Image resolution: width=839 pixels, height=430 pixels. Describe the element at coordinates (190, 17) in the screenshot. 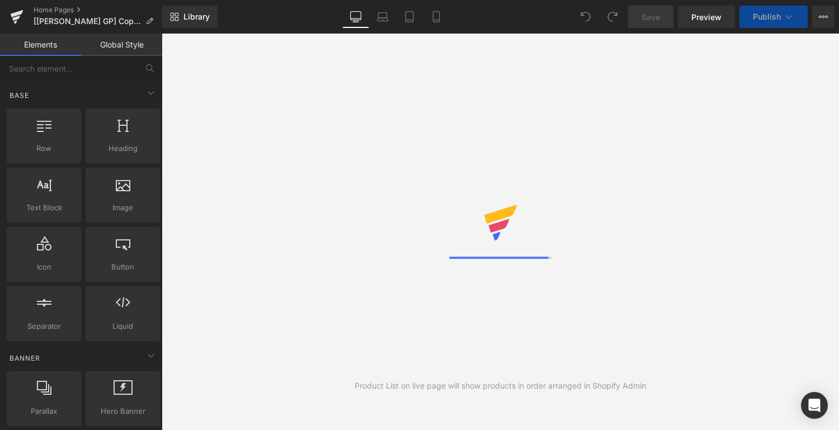

I see `a: New Library` at that location.